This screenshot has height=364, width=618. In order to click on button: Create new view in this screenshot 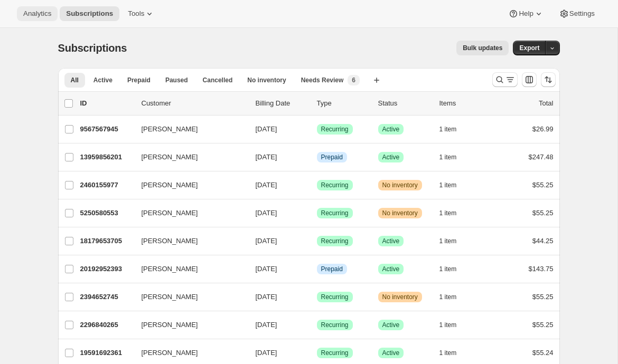, I will do `click(377, 80)`.